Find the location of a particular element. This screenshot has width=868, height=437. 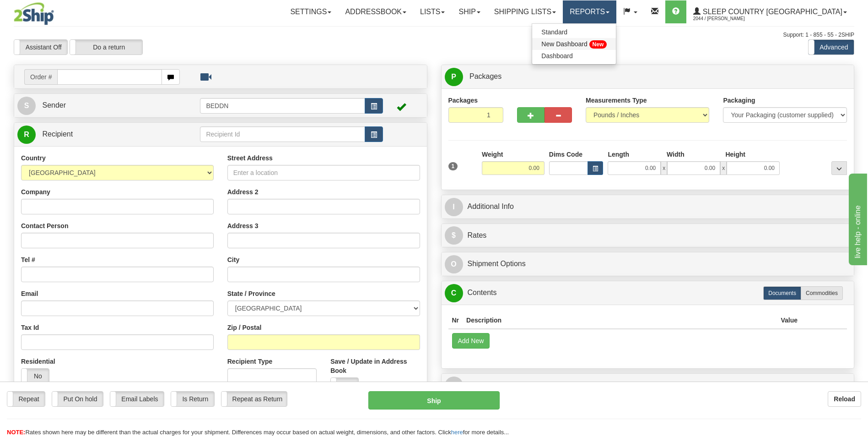

a: New Dashboard New is located at coordinates (573, 44).